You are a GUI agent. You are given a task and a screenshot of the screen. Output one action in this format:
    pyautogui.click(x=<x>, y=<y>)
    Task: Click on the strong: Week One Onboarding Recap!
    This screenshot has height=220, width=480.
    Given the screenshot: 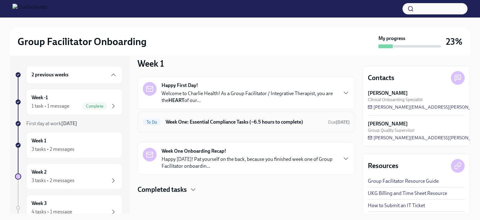 What is the action you would take?
    pyautogui.click(x=194, y=151)
    